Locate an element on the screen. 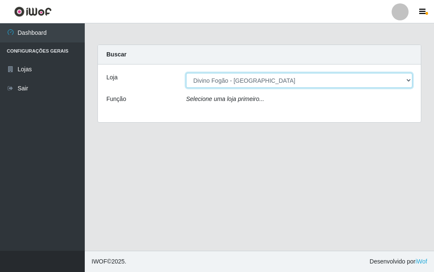 This screenshot has width=434, height=272. label: Loja is located at coordinates (112, 77).